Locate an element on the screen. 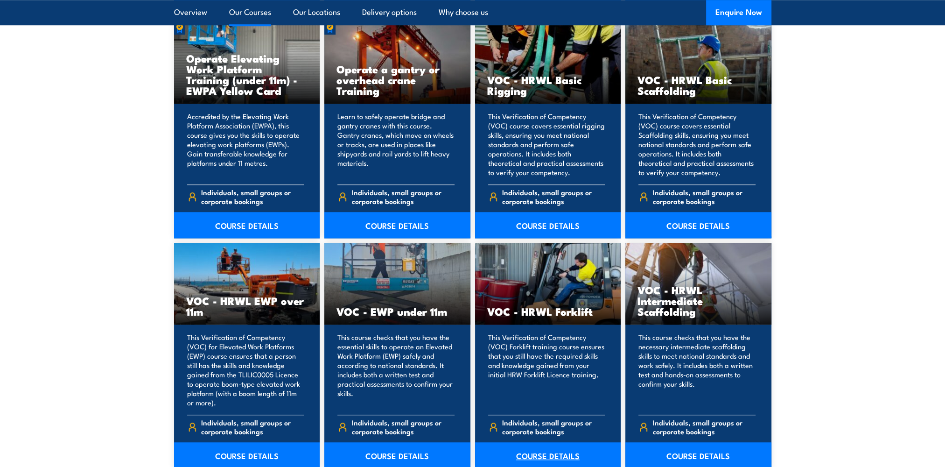  p: Learn to safely operate bridge and gantry cranes with this course. Gantry cranes, which move on w... is located at coordinates (396, 144).